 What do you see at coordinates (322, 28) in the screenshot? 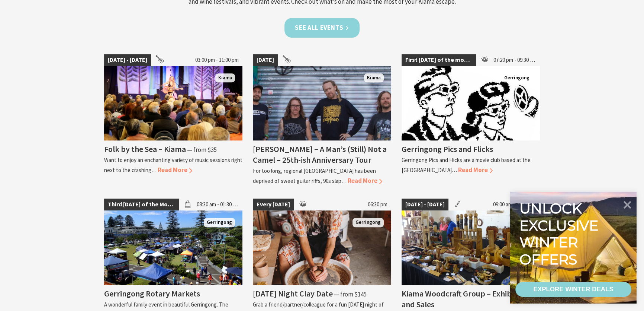
I see `a: See all Events` at bounding box center [322, 28].